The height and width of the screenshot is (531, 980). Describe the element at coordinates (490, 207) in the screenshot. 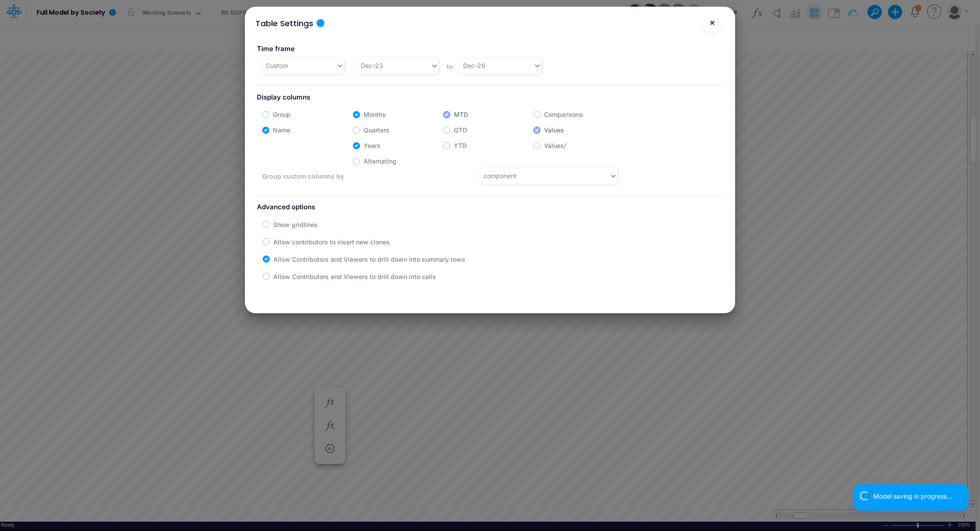

I see `label: Advanced options` at that location.